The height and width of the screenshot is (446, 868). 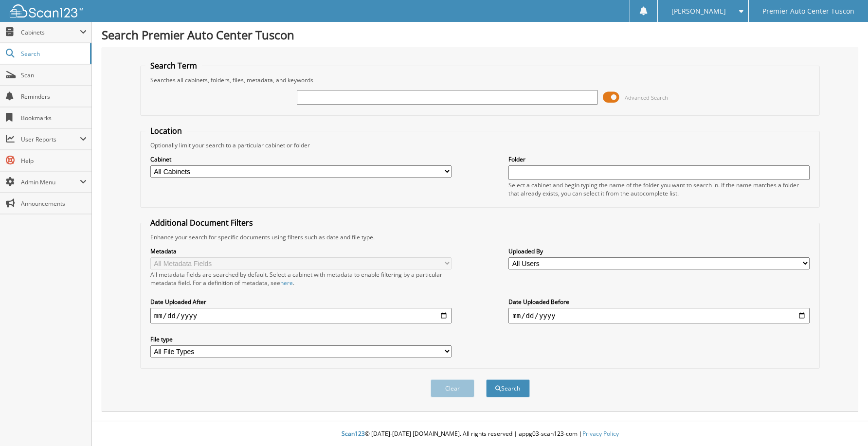 I want to click on legend: Location, so click(x=166, y=131).